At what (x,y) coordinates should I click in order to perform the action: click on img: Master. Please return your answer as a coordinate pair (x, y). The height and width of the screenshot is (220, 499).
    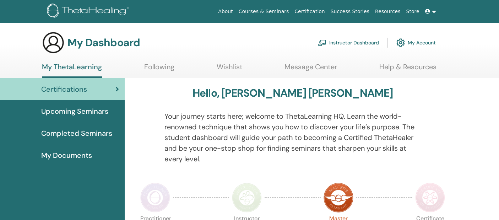
    Looking at the image, I should click on (338, 197).